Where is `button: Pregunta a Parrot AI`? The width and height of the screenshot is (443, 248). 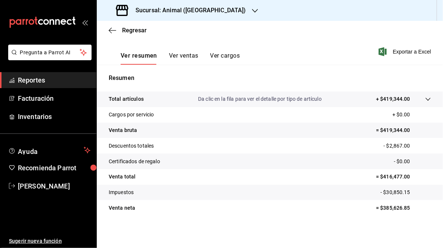 button: Pregunta a Parrot AI is located at coordinates (50, 52).